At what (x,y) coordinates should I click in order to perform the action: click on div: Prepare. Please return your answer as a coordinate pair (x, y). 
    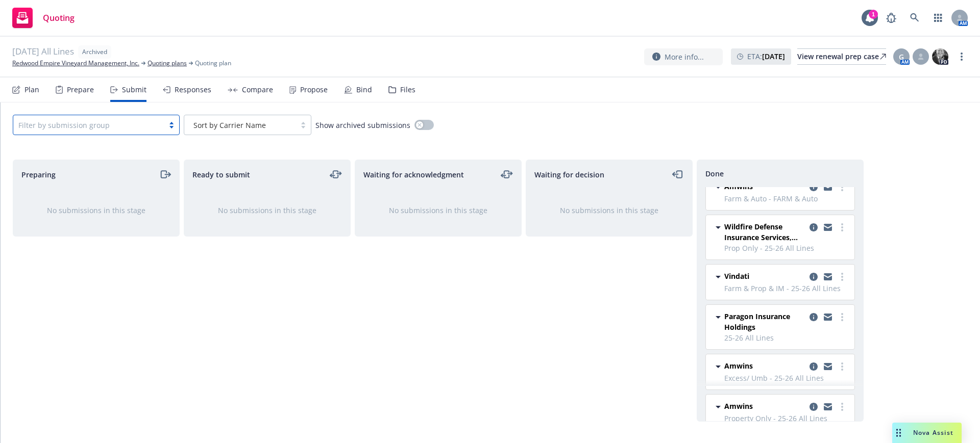
    Looking at the image, I should click on (80, 90).